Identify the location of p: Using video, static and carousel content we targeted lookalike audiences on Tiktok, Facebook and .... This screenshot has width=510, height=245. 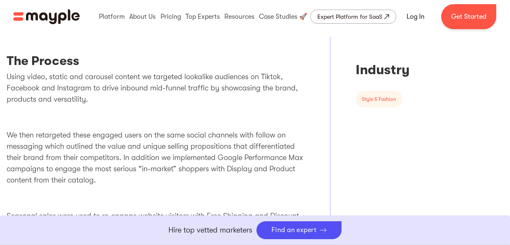
(155, 88).